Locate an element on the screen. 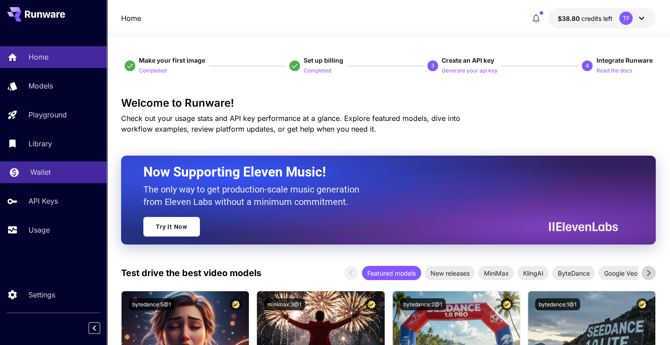  h2: Now Supporting Eleven Music! is located at coordinates (377, 172).